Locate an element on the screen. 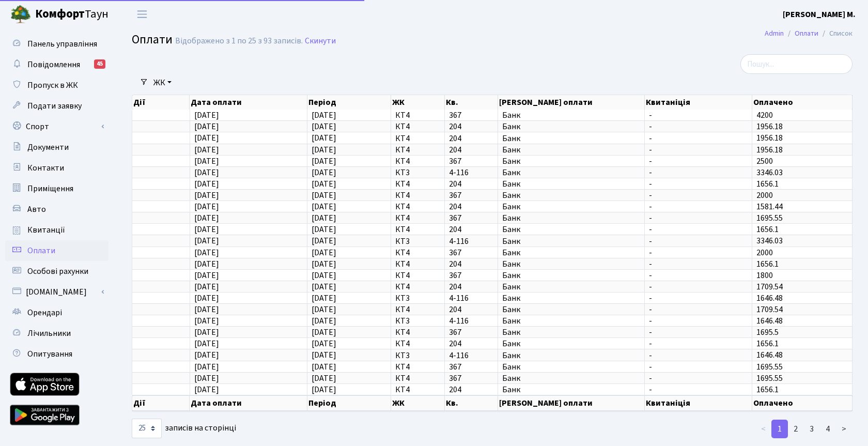 Image resolution: width=868 pixels, height=446 pixels. span: Опитування is located at coordinates (50, 354).